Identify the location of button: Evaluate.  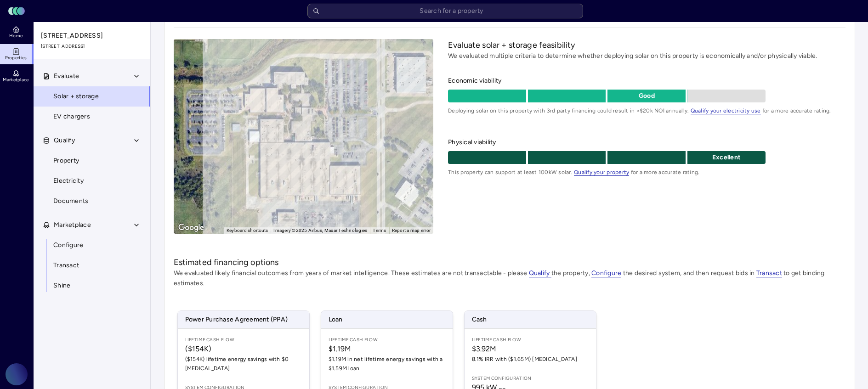
(92, 76).